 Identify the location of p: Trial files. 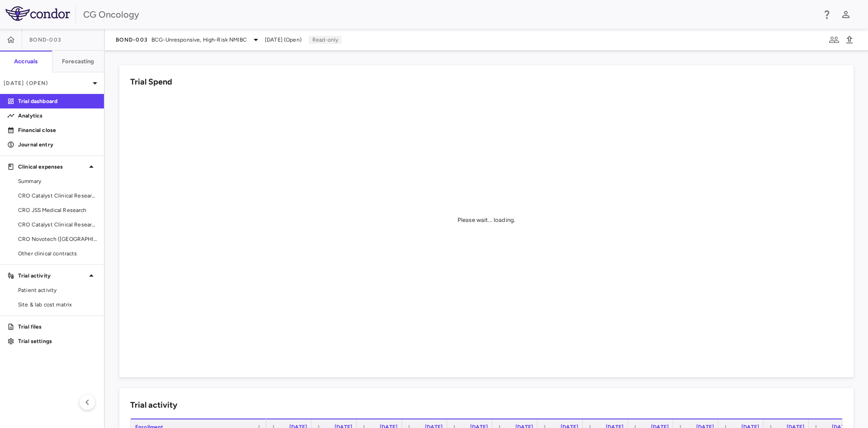
(57, 326).